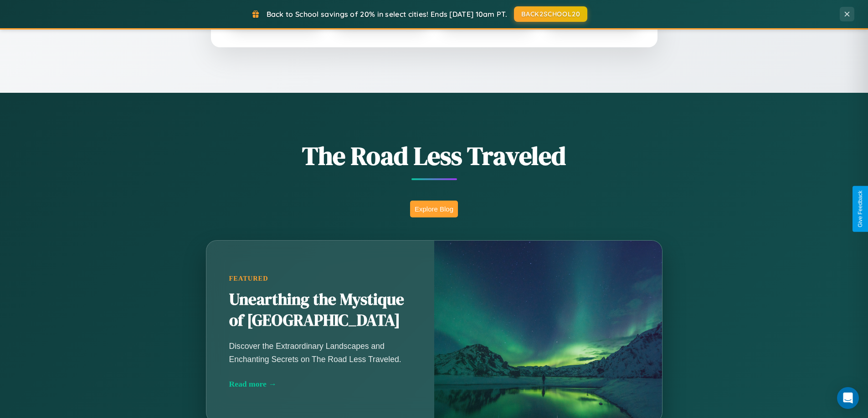  Describe the element at coordinates (550, 14) in the screenshot. I see `button: BACK2SCHOOL20` at that location.